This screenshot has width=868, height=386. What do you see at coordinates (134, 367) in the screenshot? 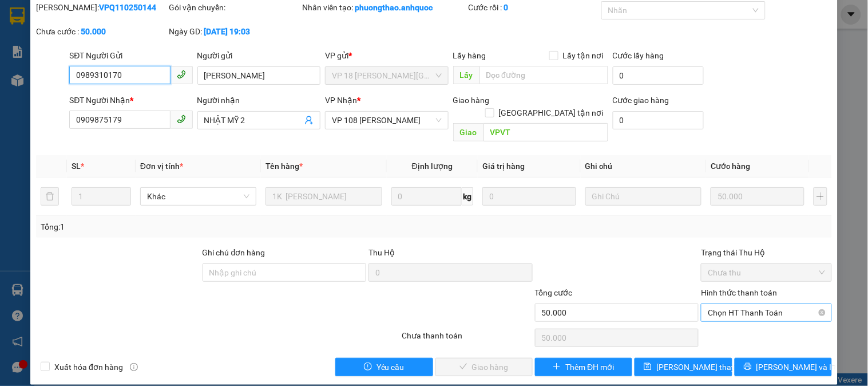
I see `span: info-circle` at bounding box center [134, 367].